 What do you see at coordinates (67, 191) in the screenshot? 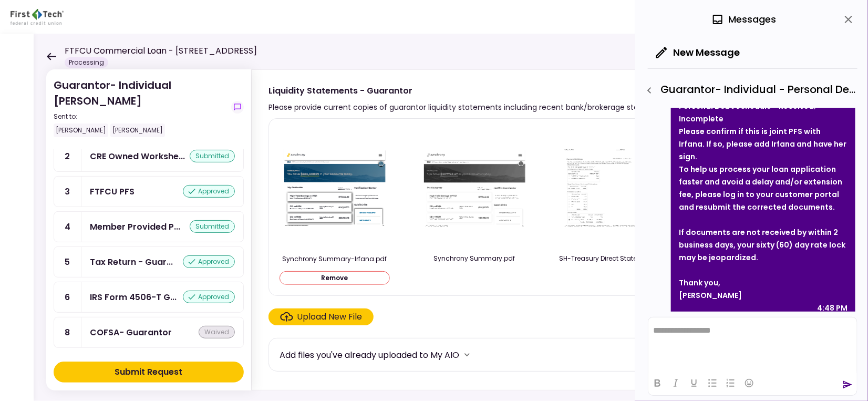
I see `div: 3` at bounding box center [67, 191].